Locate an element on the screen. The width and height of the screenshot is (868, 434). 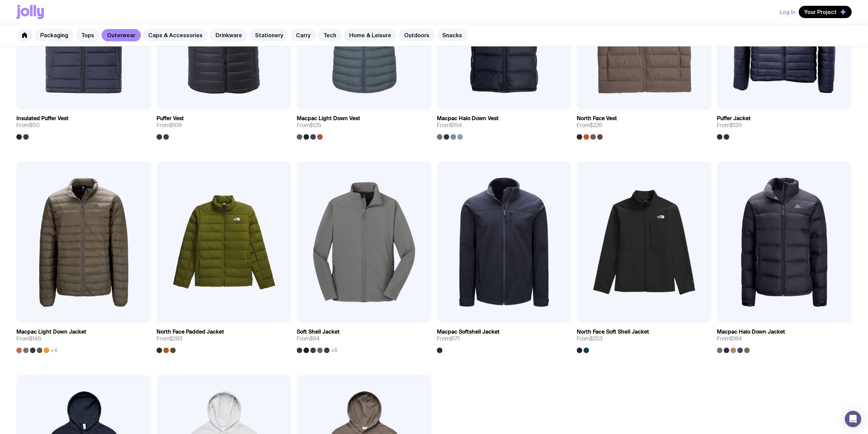
h3: Macpac Softshell Jacket is located at coordinates (469, 331).